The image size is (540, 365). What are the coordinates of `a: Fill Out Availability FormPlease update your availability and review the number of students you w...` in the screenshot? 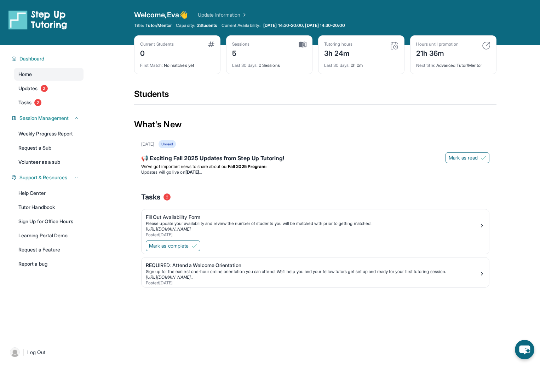 It's located at (315, 224).